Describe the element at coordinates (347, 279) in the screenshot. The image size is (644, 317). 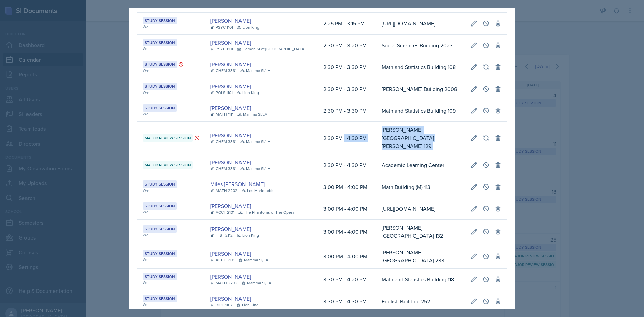
I see `td: 3:30 PM - 4:20 PM` at that location.